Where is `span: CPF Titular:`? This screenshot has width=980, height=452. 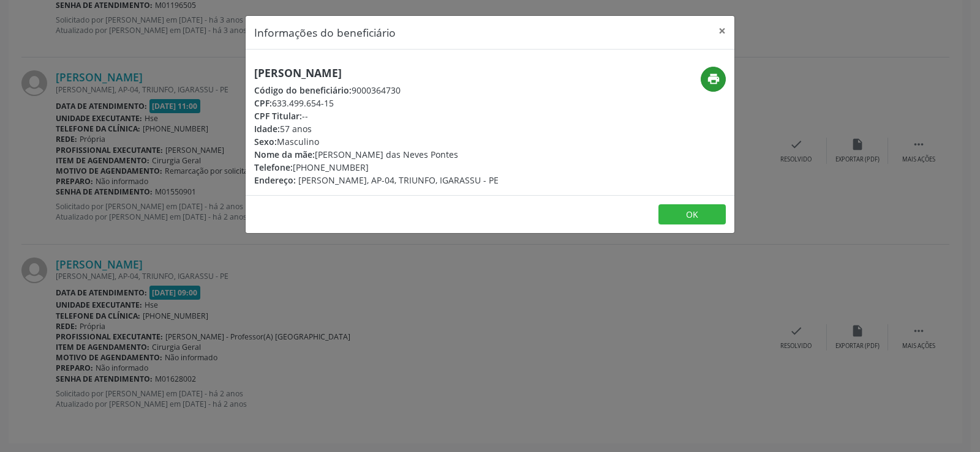
span: CPF Titular: is located at coordinates (278, 116).